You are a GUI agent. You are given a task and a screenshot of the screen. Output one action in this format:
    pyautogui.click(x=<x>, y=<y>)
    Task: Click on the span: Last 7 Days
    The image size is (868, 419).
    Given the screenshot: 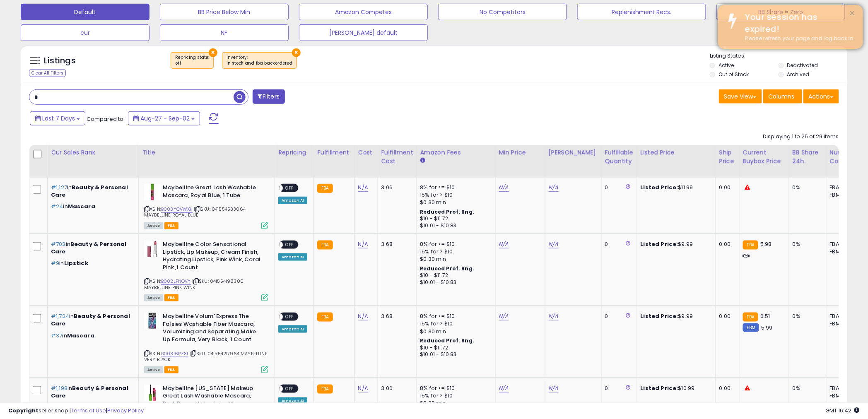 What is the action you would take?
    pyautogui.click(x=58, y=118)
    